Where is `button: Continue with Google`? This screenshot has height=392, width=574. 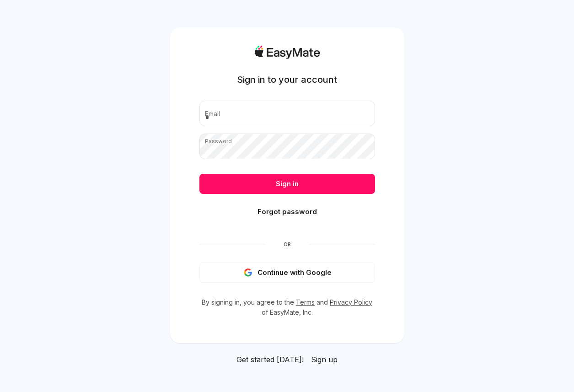
button: Continue with Google is located at coordinates (287, 273).